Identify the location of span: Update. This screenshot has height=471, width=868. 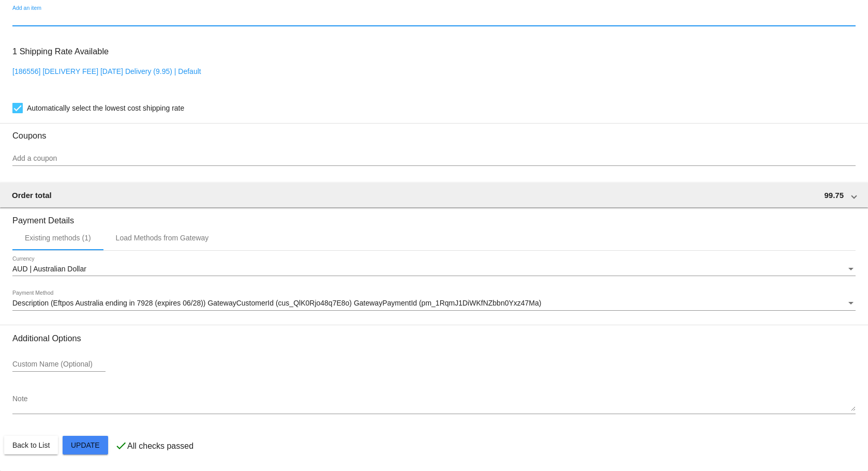
(85, 445).